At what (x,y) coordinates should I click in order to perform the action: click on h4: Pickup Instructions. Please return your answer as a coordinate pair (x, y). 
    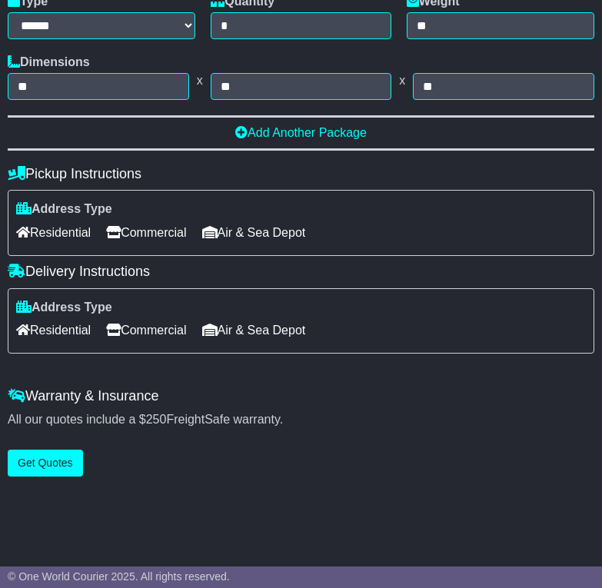
    Looking at the image, I should click on (301, 174).